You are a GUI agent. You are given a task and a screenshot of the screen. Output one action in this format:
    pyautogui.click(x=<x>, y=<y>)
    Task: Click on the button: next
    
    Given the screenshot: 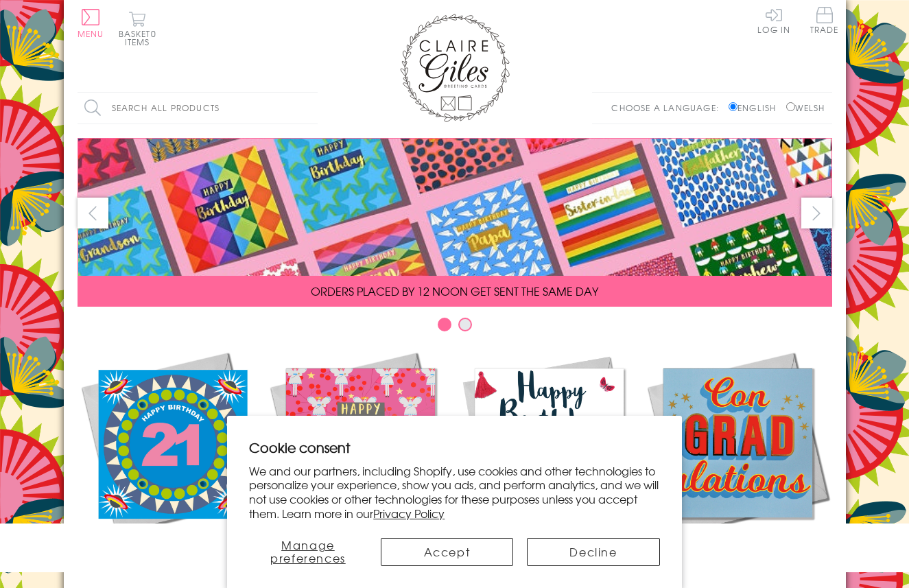 What is the action you would take?
    pyautogui.click(x=817, y=213)
    